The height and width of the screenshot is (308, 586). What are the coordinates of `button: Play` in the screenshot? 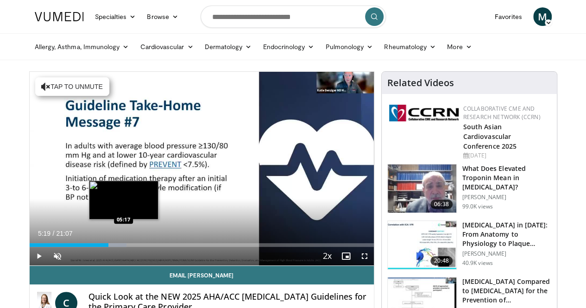 It's located at (39, 256).